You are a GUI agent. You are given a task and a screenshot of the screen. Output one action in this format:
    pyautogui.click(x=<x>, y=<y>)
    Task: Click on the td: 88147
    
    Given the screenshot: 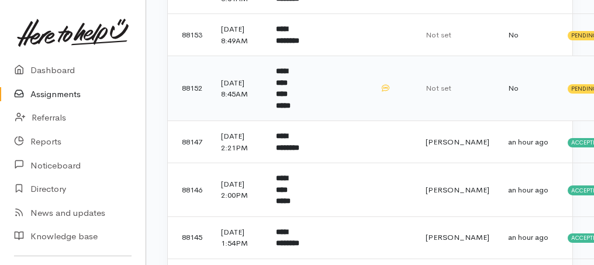 What is the action you would take?
    pyautogui.click(x=189, y=142)
    